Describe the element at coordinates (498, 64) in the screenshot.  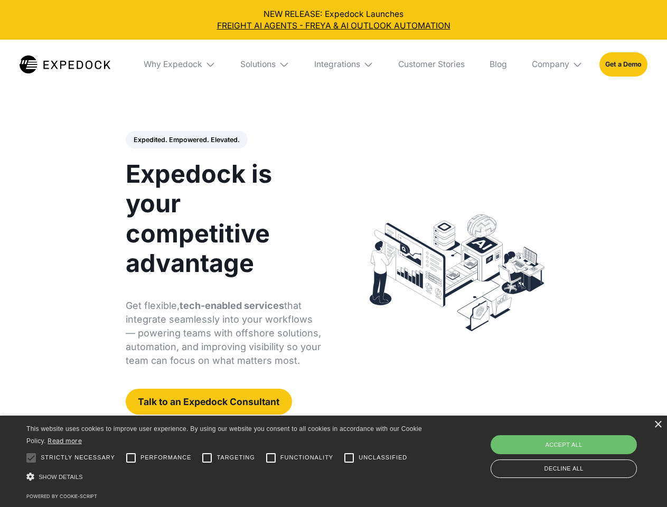
I see `a: Blog` at that location.